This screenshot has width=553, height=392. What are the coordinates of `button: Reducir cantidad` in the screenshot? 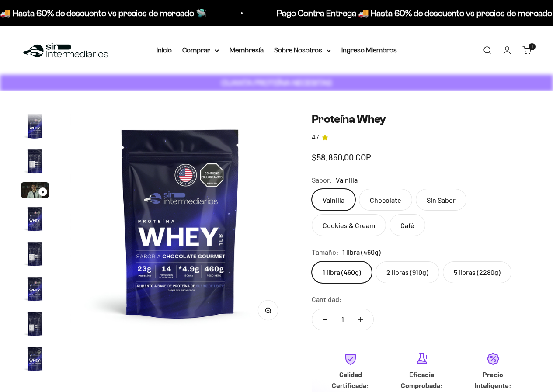 It's located at (325, 319).